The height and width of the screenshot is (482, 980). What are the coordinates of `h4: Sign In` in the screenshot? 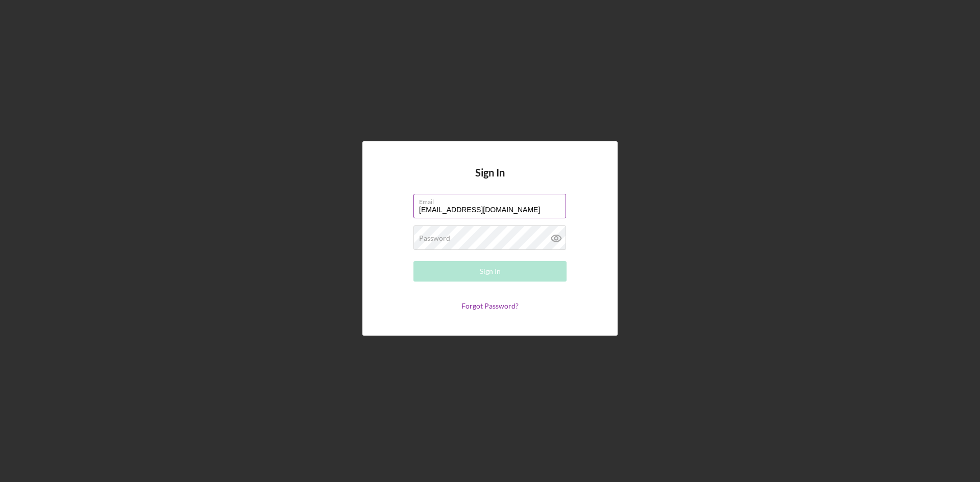 It's located at (490, 180).